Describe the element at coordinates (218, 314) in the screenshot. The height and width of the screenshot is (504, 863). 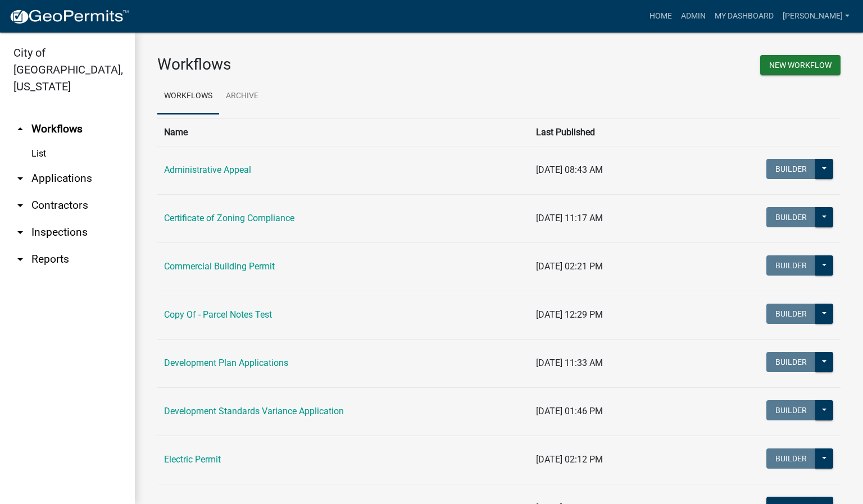
I see `a: Copy Of - Parcel Notes Test` at that location.